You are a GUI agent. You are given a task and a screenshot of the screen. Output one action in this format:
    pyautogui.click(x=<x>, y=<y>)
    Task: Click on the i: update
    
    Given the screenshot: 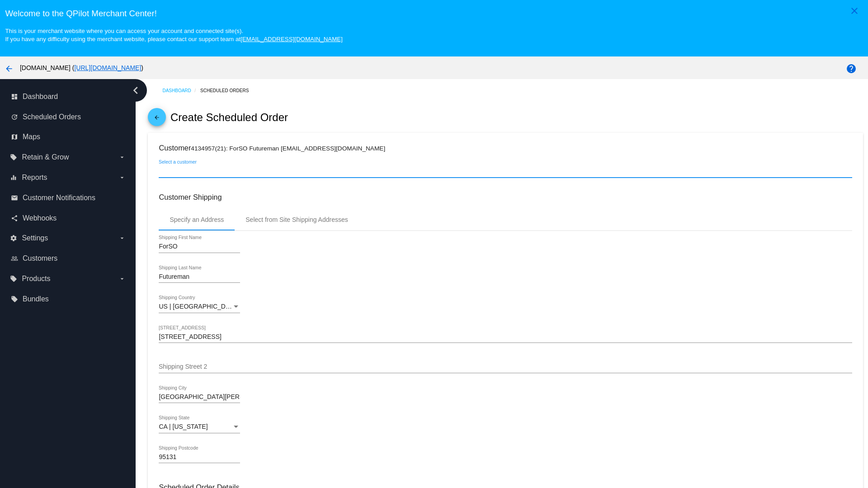 What is the action you would take?
    pyautogui.click(x=15, y=117)
    